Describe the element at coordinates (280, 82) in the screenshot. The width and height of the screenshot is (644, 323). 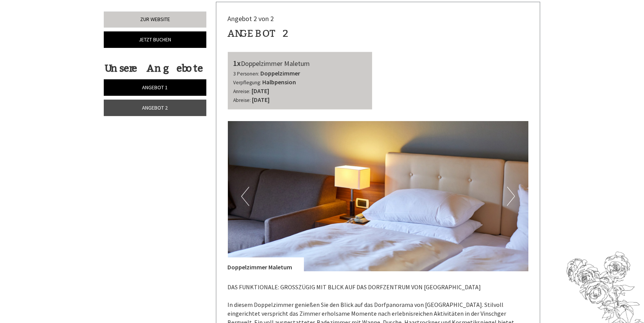
I see `b: Halbpension` at that location.